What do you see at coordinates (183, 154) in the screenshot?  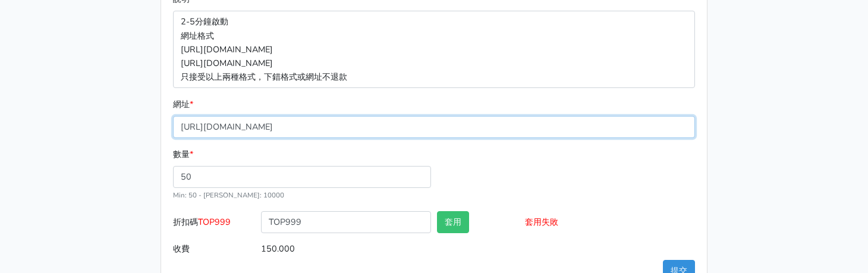 I see `label: 數量` at bounding box center [183, 154].